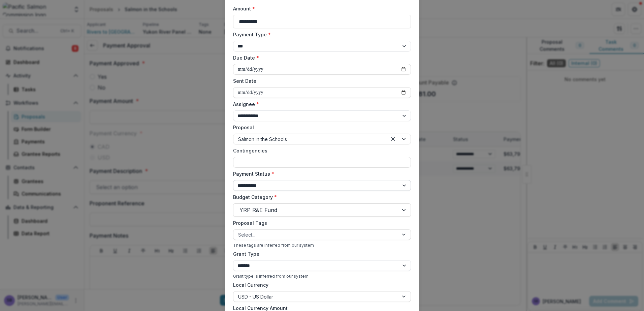 The image size is (644, 311). I want to click on label: Contingencies, so click(320, 150).